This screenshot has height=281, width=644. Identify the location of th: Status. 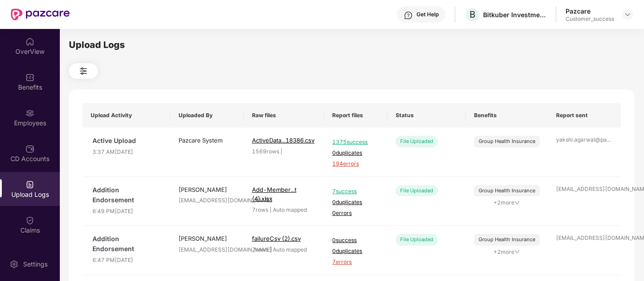
(426, 115).